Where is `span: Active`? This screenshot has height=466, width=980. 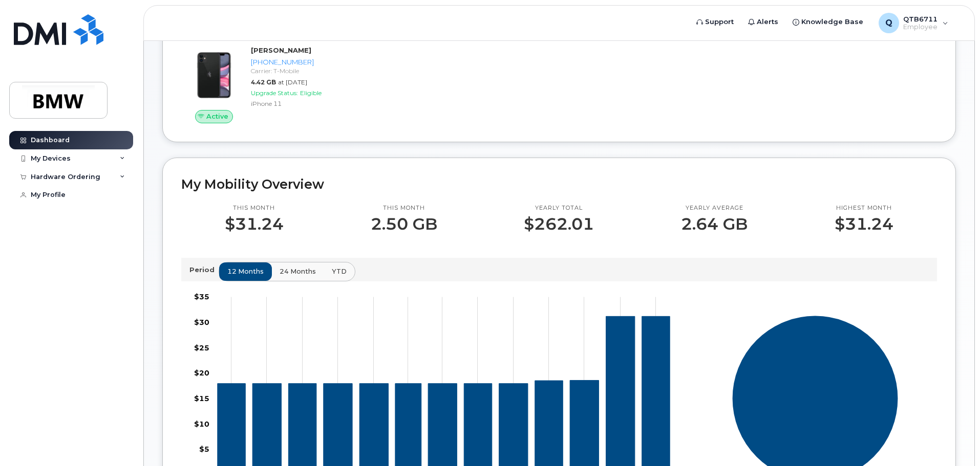
span: Active is located at coordinates (217, 116).